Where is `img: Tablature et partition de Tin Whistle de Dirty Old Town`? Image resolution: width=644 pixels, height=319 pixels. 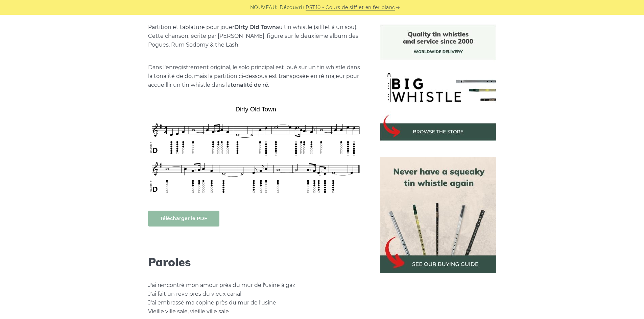 img: Tablature et partition de Tin Whistle de Dirty Old Town is located at coordinates (256, 150).